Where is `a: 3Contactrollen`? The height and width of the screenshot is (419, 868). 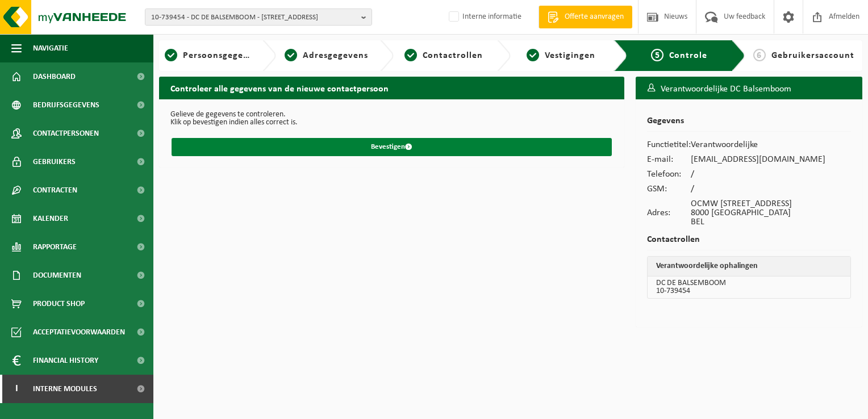
a: 3Contactrollen is located at coordinates (443, 56).